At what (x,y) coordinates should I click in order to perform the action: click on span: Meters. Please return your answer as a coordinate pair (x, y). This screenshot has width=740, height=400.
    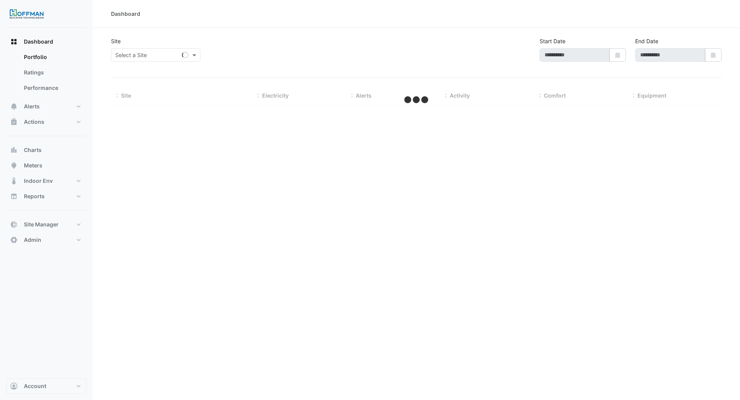
    Looking at the image, I should click on (33, 165).